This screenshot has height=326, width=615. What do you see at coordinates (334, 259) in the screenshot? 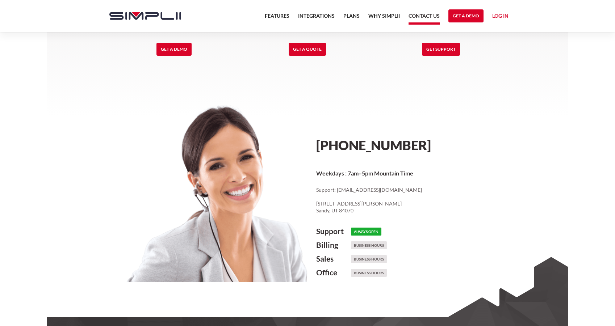
I see `h4: Sales` at bounding box center [334, 259].